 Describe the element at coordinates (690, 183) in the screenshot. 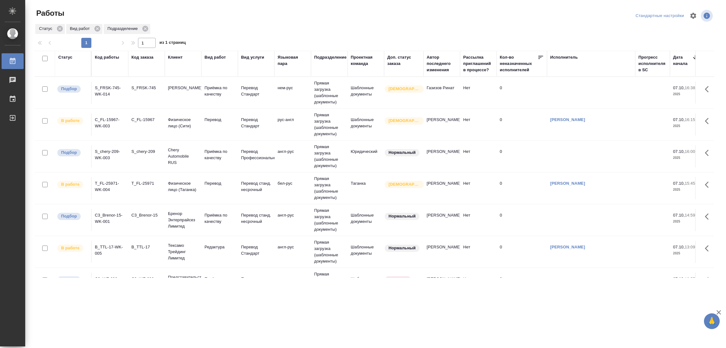

I see `p: 15:45` at that location.